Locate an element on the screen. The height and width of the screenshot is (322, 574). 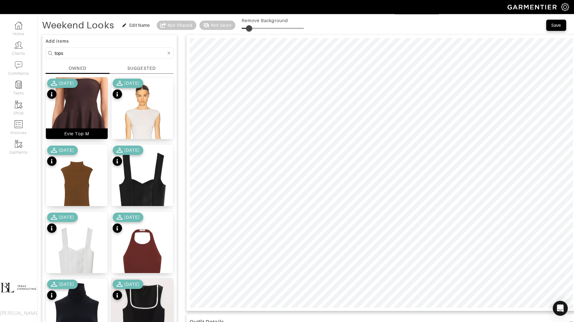
div: Edit Name is located at coordinates (139, 25).